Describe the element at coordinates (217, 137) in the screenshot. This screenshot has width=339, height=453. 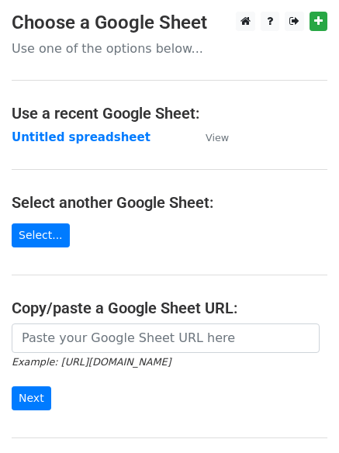
I see `small: View` at that location.